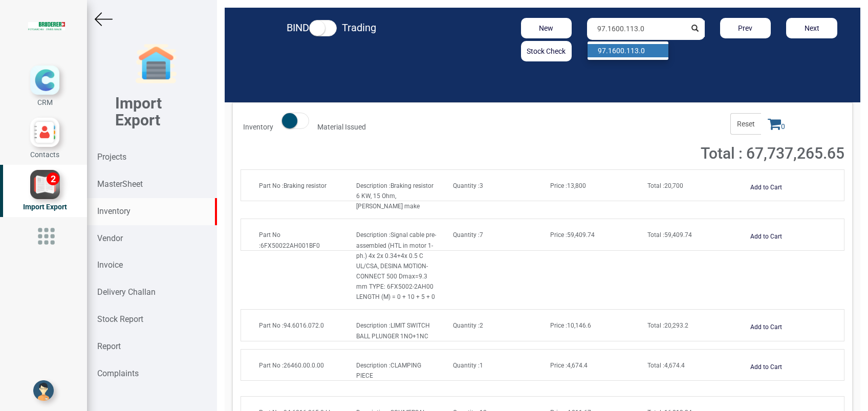 The image size is (868, 411). Describe the element at coordinates (109, 346) in the screenshot. I see `strong: Report` at that location.